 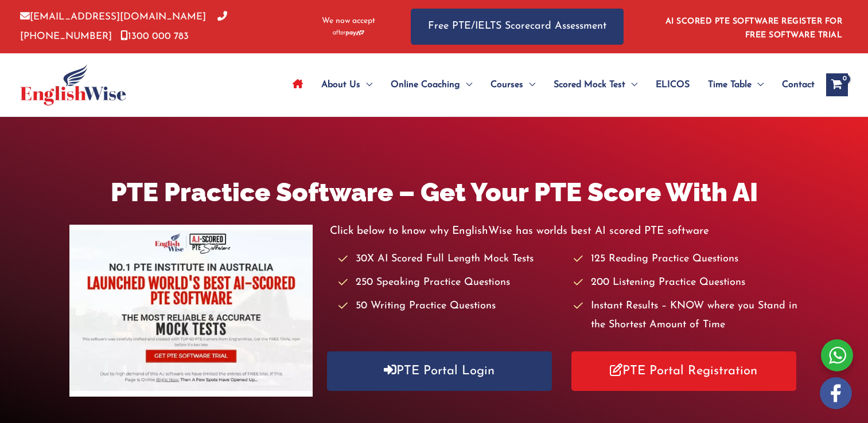 I want to click on li: 30X AI Scored Full Length Mock Tests, so click(x=451, y=259).